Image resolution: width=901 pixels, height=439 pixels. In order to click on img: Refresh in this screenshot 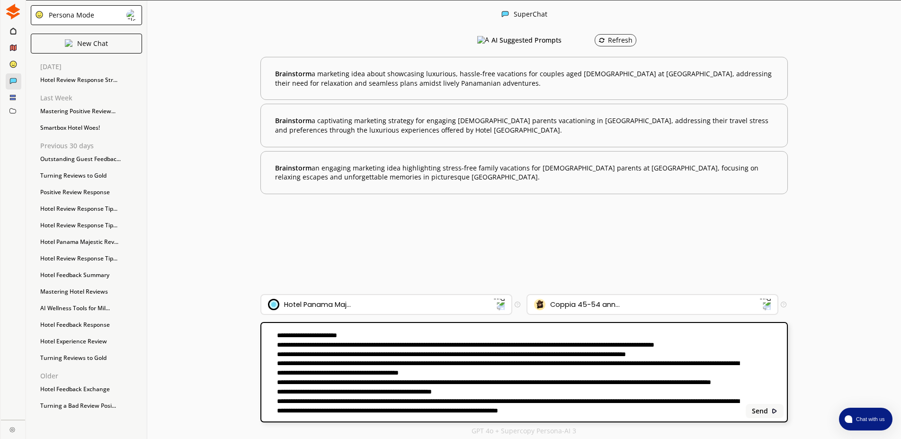, I will do `click(602, 40)`.